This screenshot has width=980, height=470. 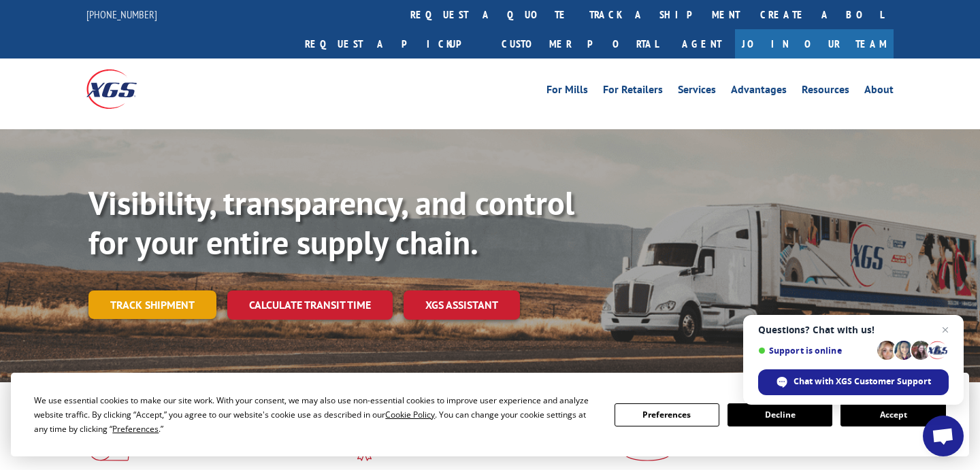 What do you see at coordinates (667, 415) in the screenshot?
I see `button: Preferences` at bounding box center [667, 415].